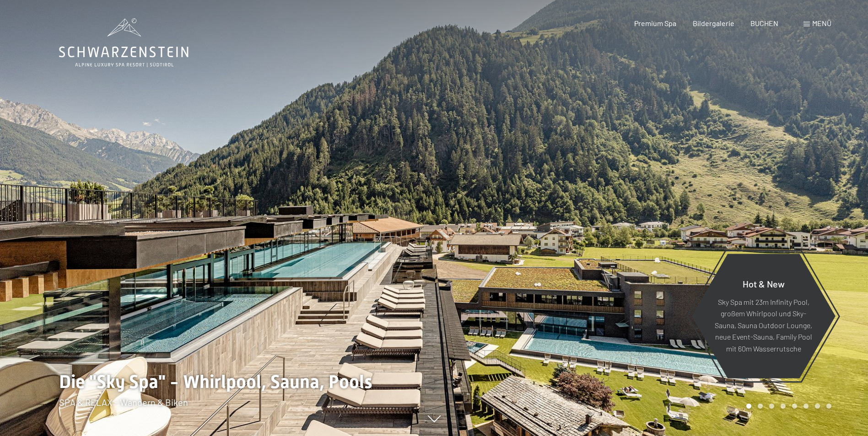  I want to click on p: Sky Spa mit 23m Infinity Pool, großem Whirlpool und Sky-Sauna, Sauna Outdoor Lounge, neue Event-S..., so click(763, 325).